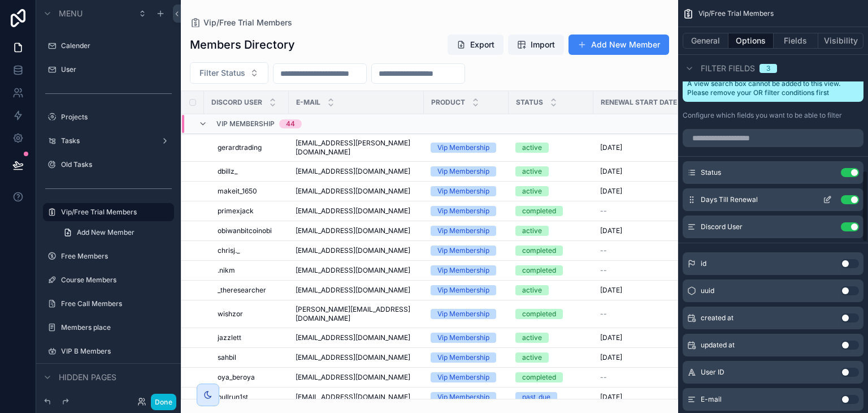 The image size is (868, 413). What do you see at coordinates (639, 103) in the screenshot?
I see `span: Renewal Start Date` at bounding box center [639, 103].